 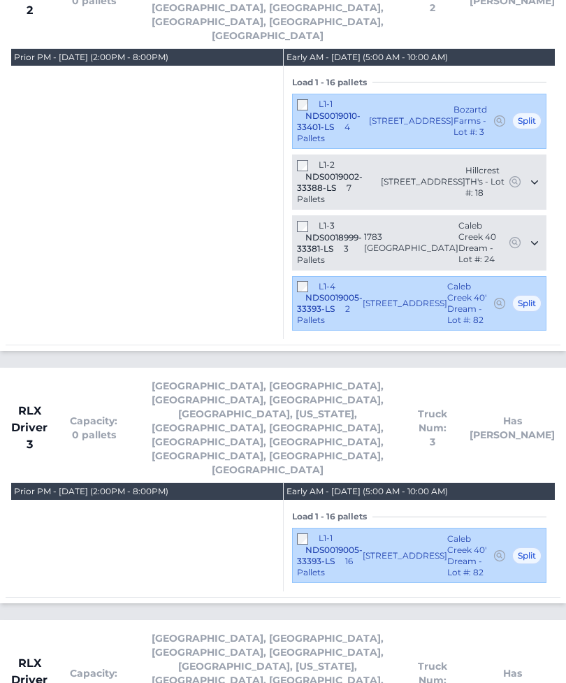 What do you see at coordinates (324, 193) in the screenshot?
I see `span: 7 Pallets` at bounding box center [324, 193].